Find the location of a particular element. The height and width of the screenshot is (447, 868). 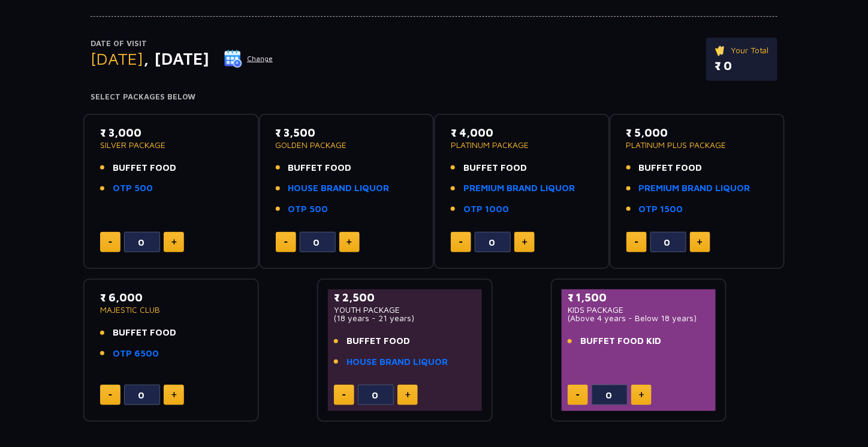

p: ₹ 3,000 is located at coordinates (171, 133).